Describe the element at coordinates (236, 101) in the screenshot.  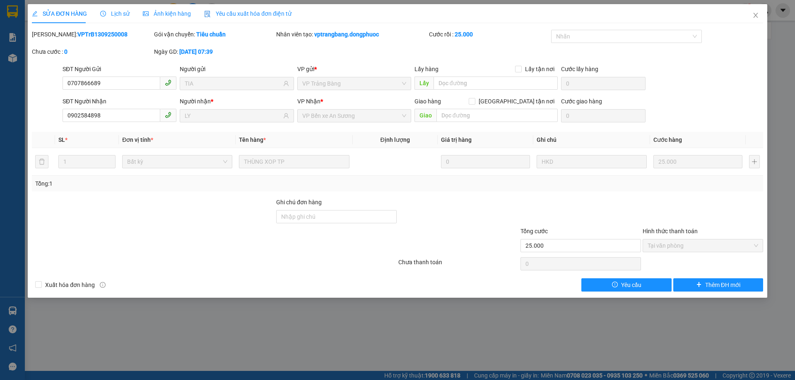
I see `div: Người nhận` at that location.